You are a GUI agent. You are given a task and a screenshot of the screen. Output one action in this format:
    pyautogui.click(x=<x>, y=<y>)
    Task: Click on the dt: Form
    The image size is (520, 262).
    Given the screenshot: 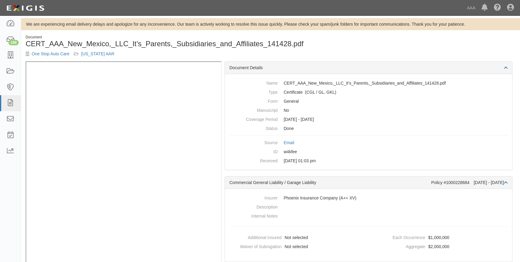 What is the action you would take?
    pyautogui.click(x=254, y=100)
    